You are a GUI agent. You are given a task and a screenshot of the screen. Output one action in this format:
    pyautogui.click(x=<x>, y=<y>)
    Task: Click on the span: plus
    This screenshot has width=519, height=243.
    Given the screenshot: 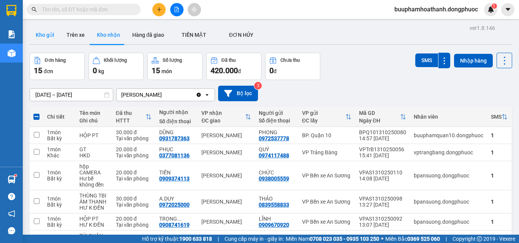 What is the action you would take?
    pyautogui.click(x=159, y=9)
    